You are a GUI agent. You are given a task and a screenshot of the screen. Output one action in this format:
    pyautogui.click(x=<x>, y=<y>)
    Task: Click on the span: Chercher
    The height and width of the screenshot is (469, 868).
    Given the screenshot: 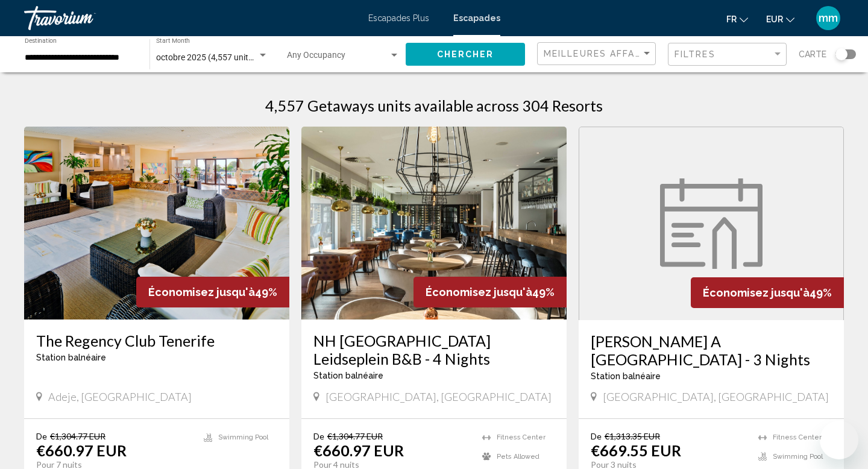 What is the action you would take?
    pyautogui.click(x=466, y=55)
    